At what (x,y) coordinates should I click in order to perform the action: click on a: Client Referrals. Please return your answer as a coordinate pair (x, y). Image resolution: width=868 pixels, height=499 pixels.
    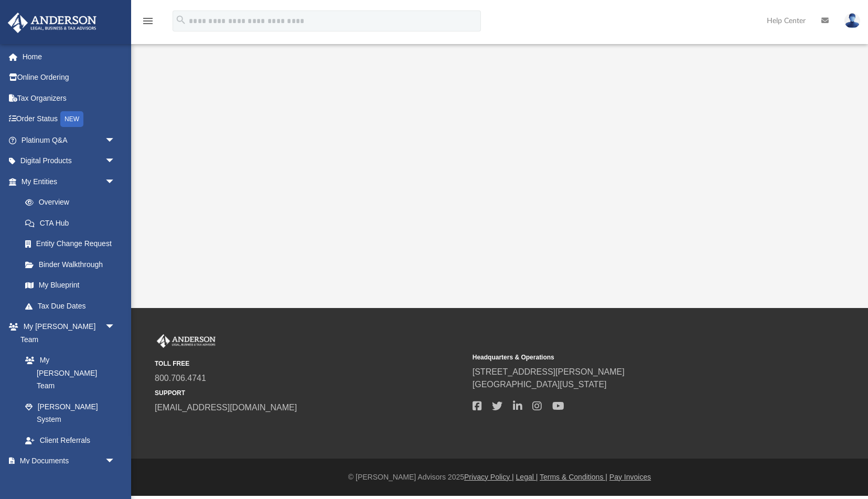
    Looking at the image, I should click on (70, 440).